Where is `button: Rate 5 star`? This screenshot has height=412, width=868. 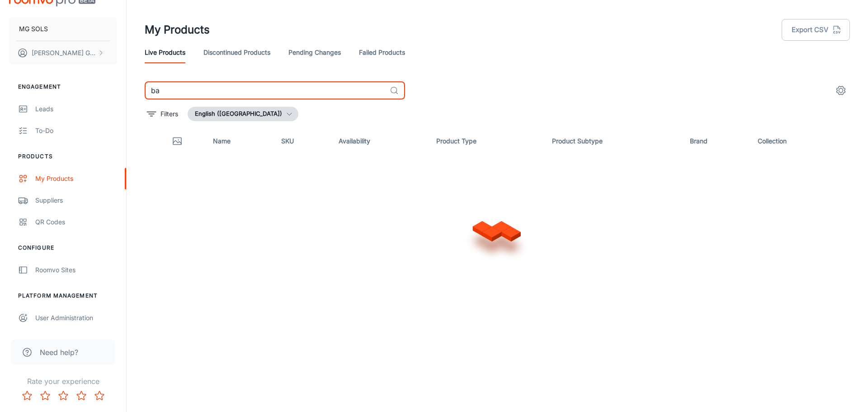
button: Rate 5 star is located at coordinates (100, 395).